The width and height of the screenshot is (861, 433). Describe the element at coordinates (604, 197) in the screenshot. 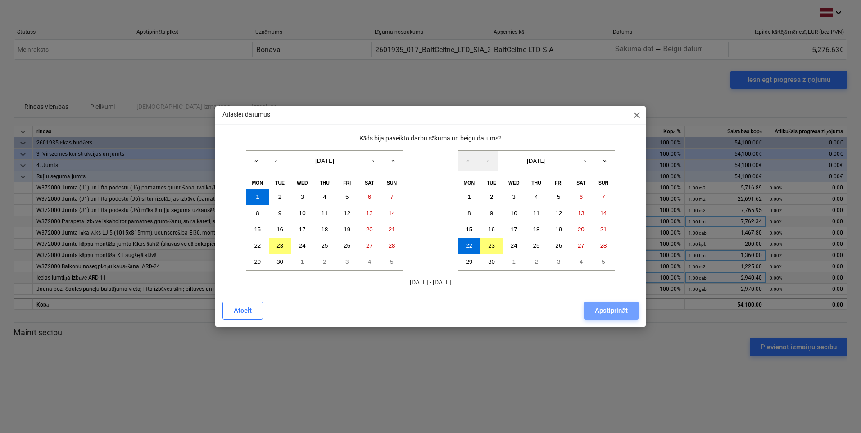

I see `button: September 7, 2025` at that location.